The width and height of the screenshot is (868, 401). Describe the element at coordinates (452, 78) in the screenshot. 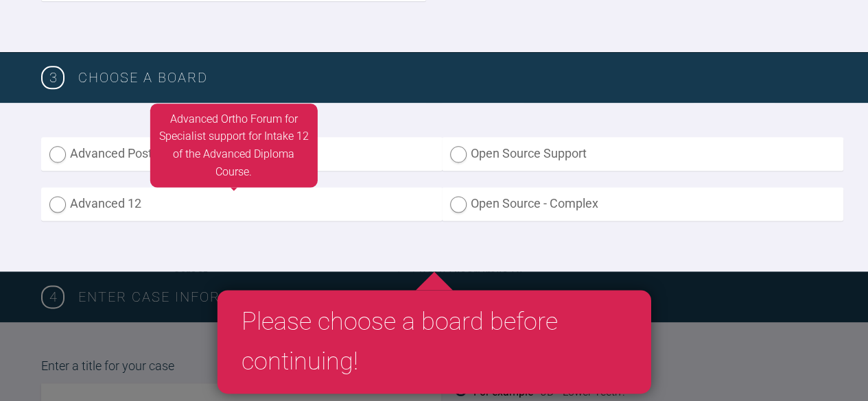

I see `h3: Choose a board` at that location.